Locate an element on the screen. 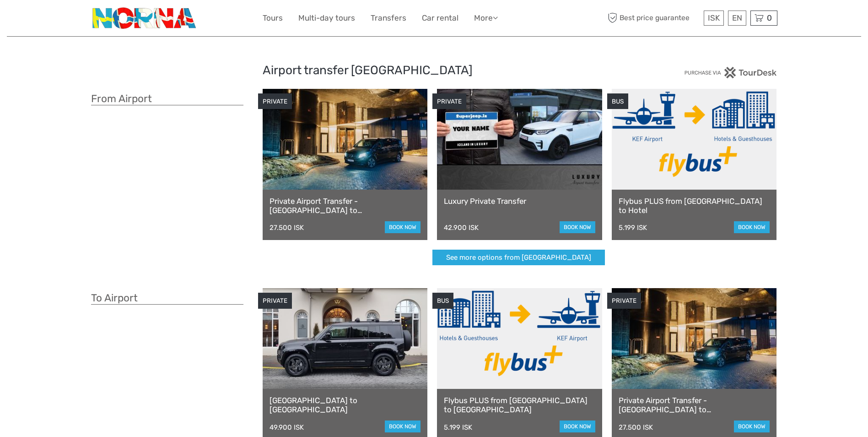 This screenshot has height=437, width=868. div: 49.900 ISK is located at coordinates (287, 427).